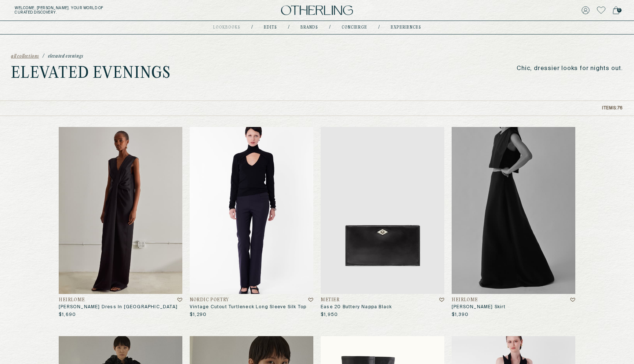 The image size is (634, 364). I want to click on a: Ease 20 Buttery Nappa BlackMetierEase 20 Buttery Nappa Black$1,950, so click(382, 222).